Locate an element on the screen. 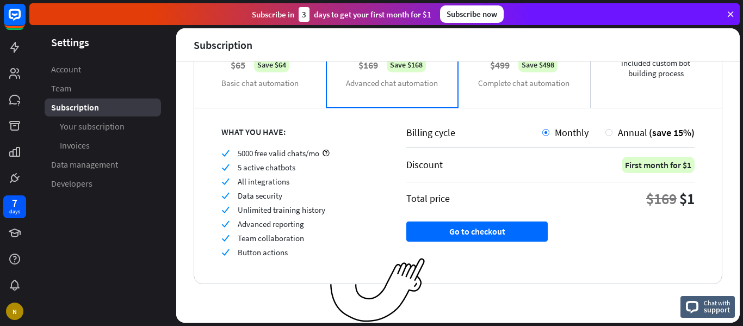  div: Discount is located at coordinates (425, 164).